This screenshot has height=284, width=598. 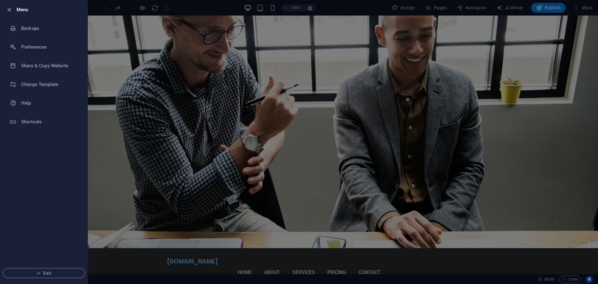 What do you see at coordinates (50, 10) in the screenshot?
I see `h6: Menu` at bounding box center [50, 10].